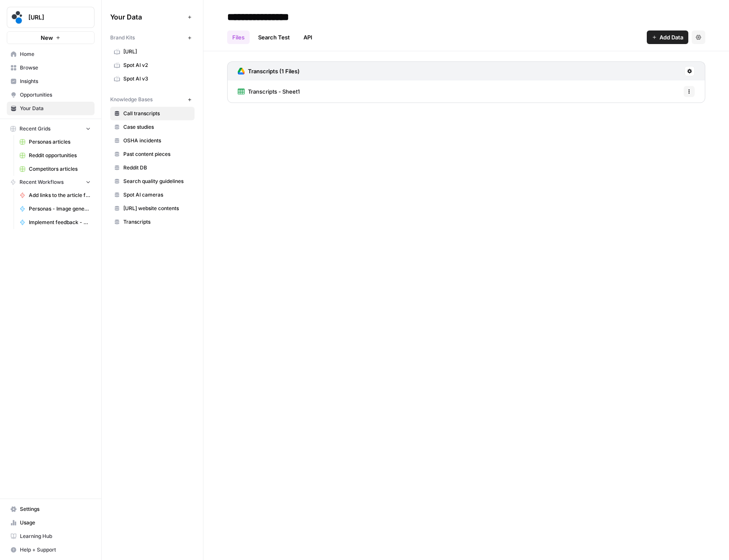  I want to click on a: Opportunities, so click(50, 95).